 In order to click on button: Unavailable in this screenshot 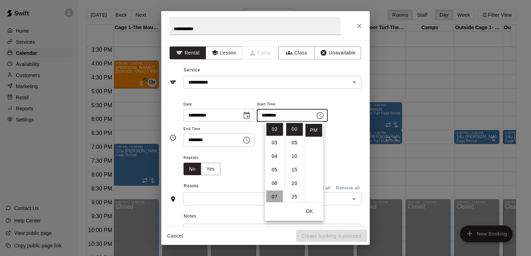, I will do `click(338, 53)`.